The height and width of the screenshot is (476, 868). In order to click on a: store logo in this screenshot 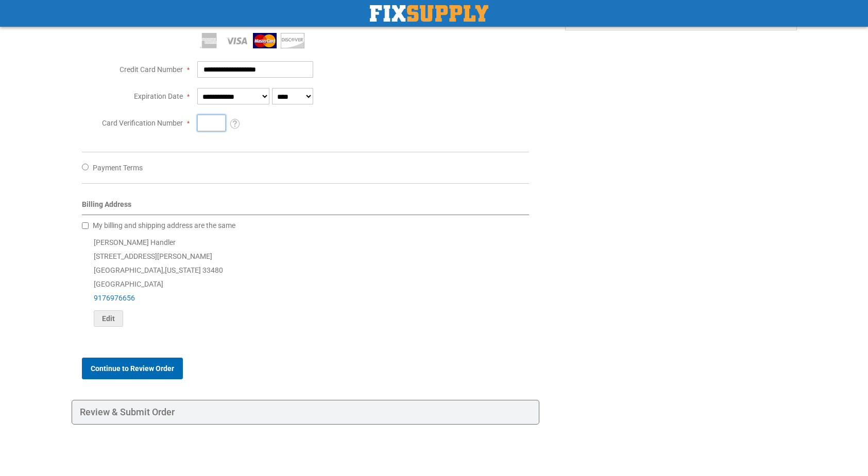, I will do `click(429, 13)`.